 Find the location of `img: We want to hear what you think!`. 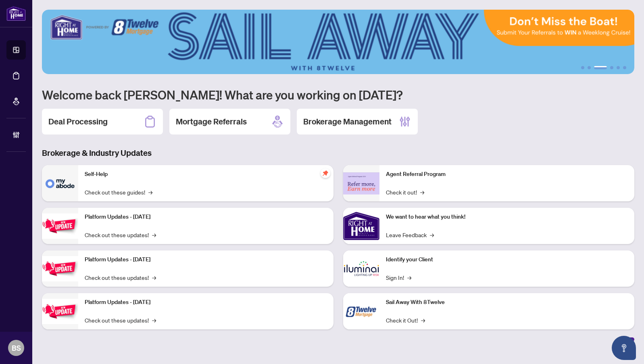

img: We want to hear what you think! is located at coordinates (361, 226).